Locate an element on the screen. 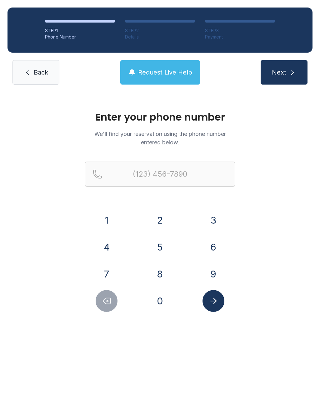 This screenshot has width=320, height=414. span: Back is located at coordinates (41, 72).